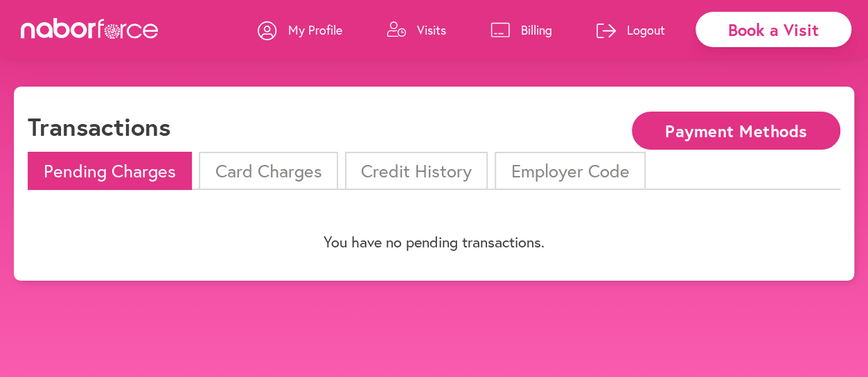  Describe the element at coordinates (268, 170) in the screenshot. I see `li: Card Charges` at that location.